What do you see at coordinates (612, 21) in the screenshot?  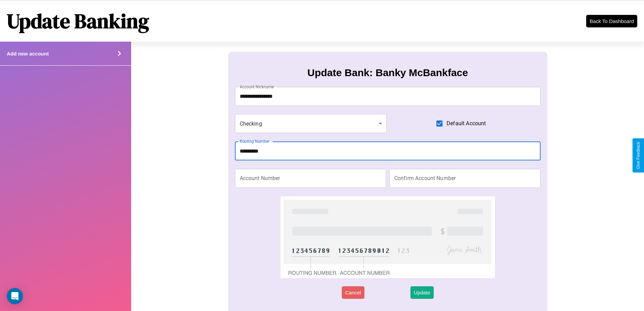 I see `button: Back To Dashboard` at bounding box center [612, 21].